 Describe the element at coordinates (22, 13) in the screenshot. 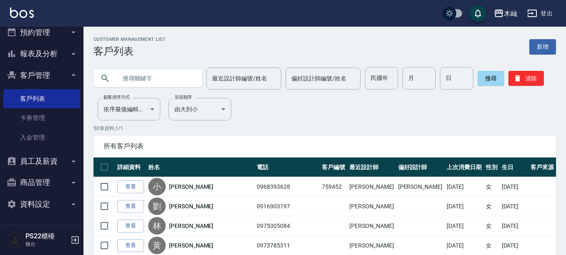

I see `img: Logo` at that location.